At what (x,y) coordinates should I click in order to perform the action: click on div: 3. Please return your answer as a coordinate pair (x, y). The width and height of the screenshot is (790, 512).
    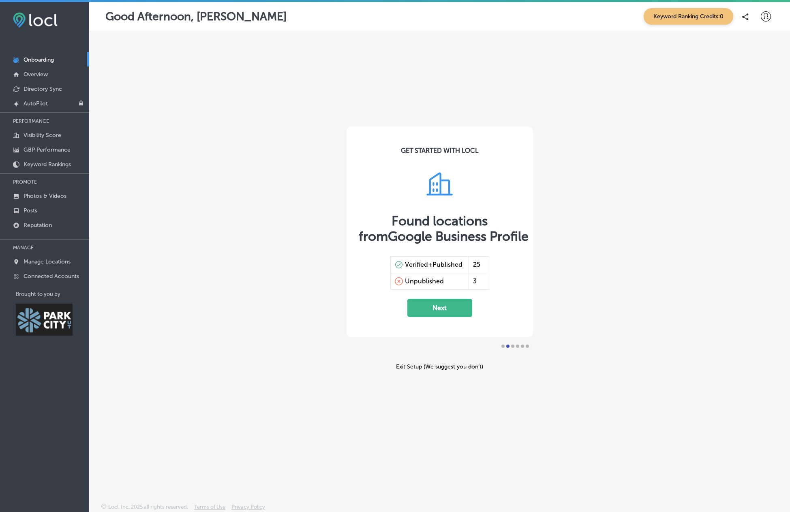
    Looking at the image, I should click on (479, 281).